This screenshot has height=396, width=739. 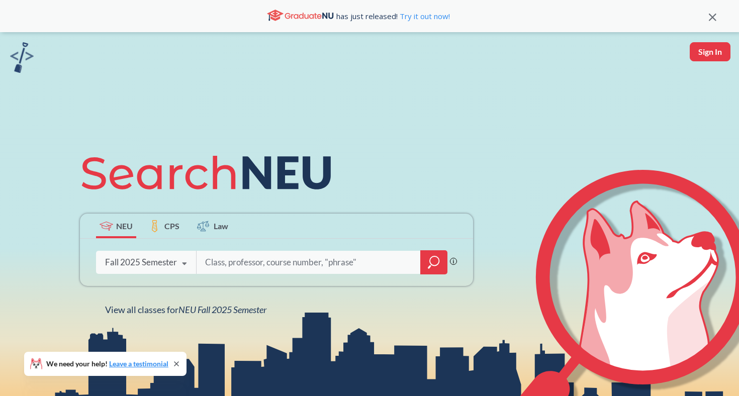 What do you see at coordinates (710, 52) in the screenshot?
I see `button: Sign In` at bounding box center [710, 52].